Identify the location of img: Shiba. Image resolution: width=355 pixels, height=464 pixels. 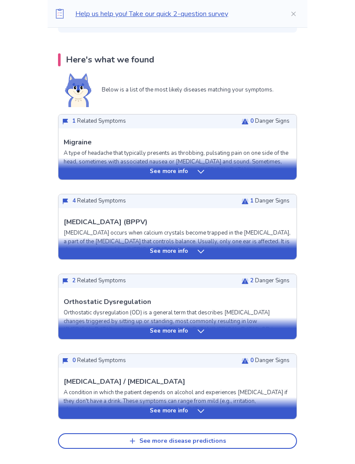
(78, 90).